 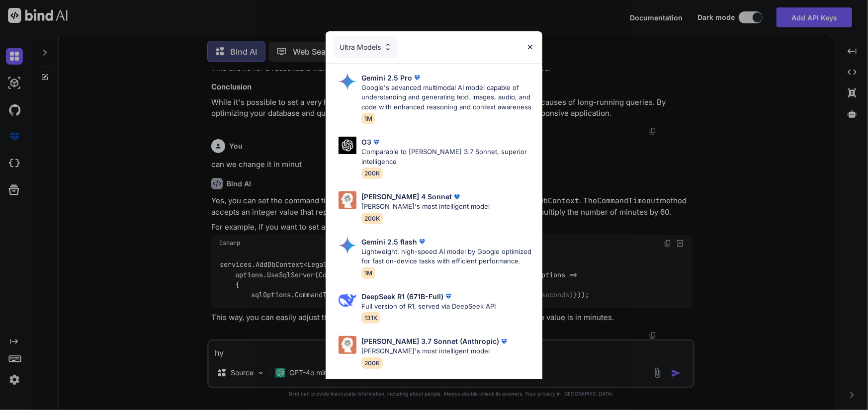 What do you see at coordinates (429, 307) in the screenshot?
I see `p: Full version of R1, served via DeepSeek API` at bounding box center [429, 307].